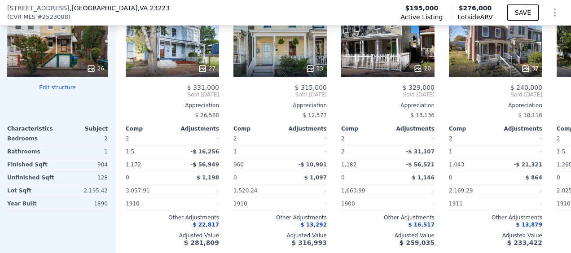 The width and height of the screenshot is (571, 253). What do you see at coordinates (83, 129) in the screenshot?
I see `div: Subject` at bounding box center [83, 129].